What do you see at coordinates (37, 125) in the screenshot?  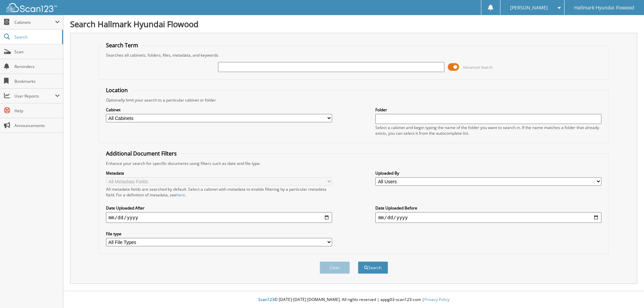 I see `span: Announcements` at bounding box center [37, 125].